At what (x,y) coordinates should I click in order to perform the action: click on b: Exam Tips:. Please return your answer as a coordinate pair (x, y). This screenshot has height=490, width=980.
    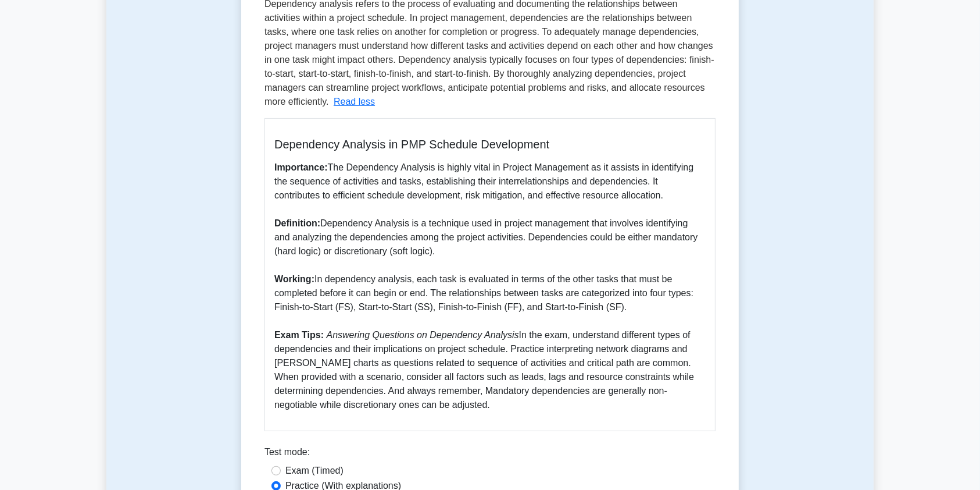
    Looking at the image, I should click on (299, 334).